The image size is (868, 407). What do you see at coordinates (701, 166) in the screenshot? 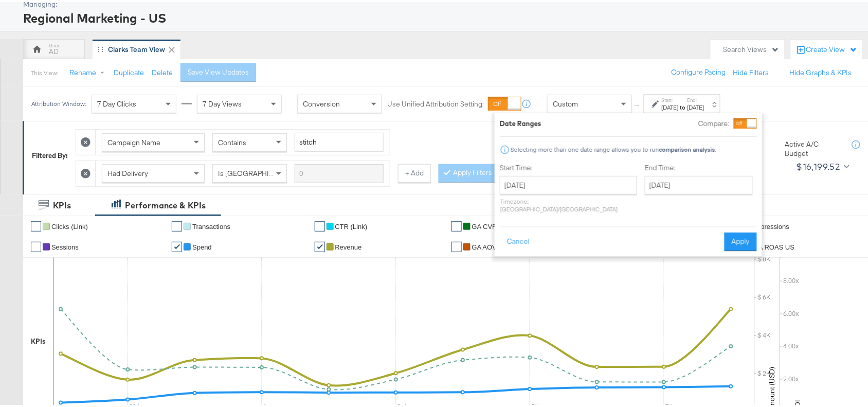
I see `label: End Time:` at bounding box center [701, 166].